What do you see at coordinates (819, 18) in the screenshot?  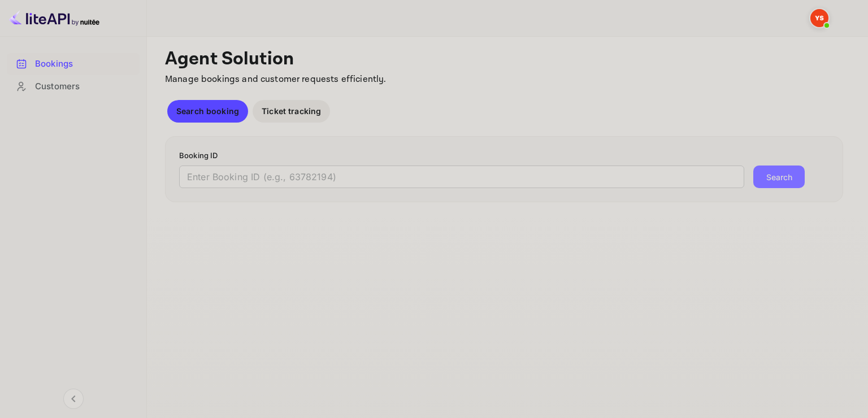 I see `img: Yandex Support` at bounding box center [819, 18].